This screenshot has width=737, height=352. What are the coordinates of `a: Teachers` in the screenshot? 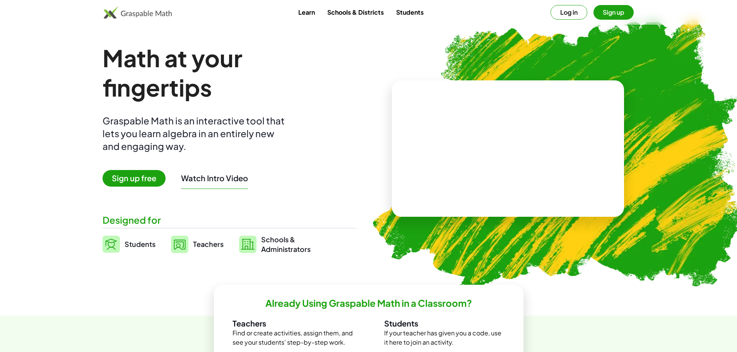 It's located at (197, 244).